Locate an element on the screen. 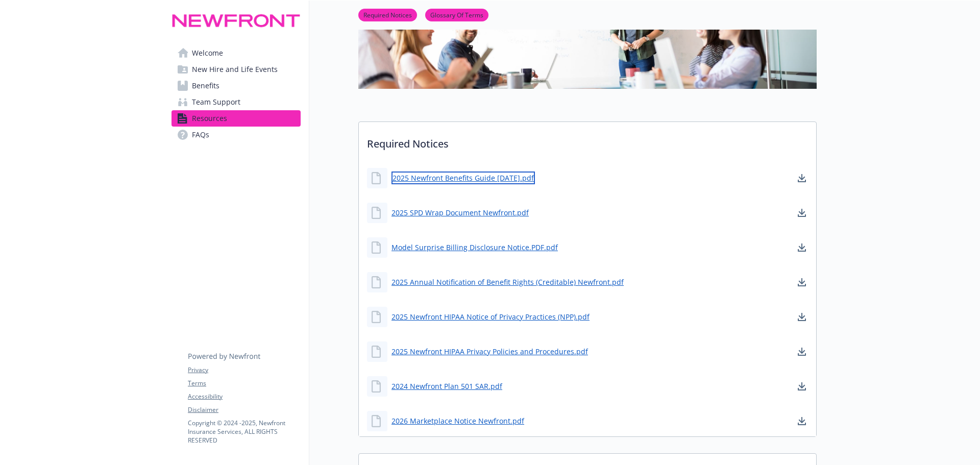  span: Resources is located at coordinates (209, 118).